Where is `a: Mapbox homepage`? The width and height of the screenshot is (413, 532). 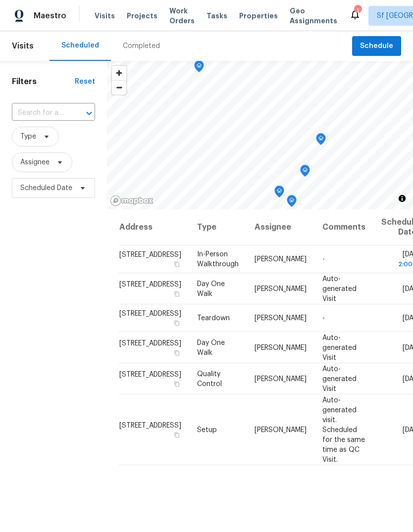 a: Mapbox homepage is located at coordinates (132, 200).